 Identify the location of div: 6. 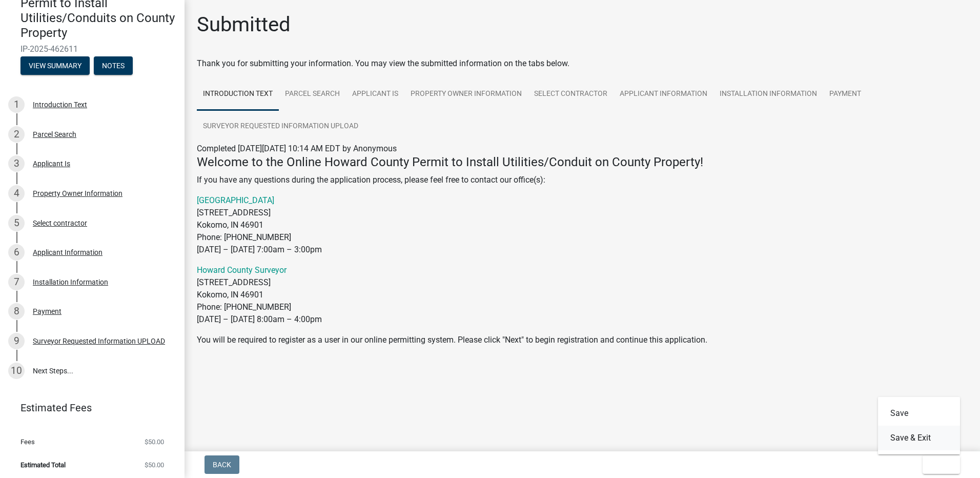
(17, 252).